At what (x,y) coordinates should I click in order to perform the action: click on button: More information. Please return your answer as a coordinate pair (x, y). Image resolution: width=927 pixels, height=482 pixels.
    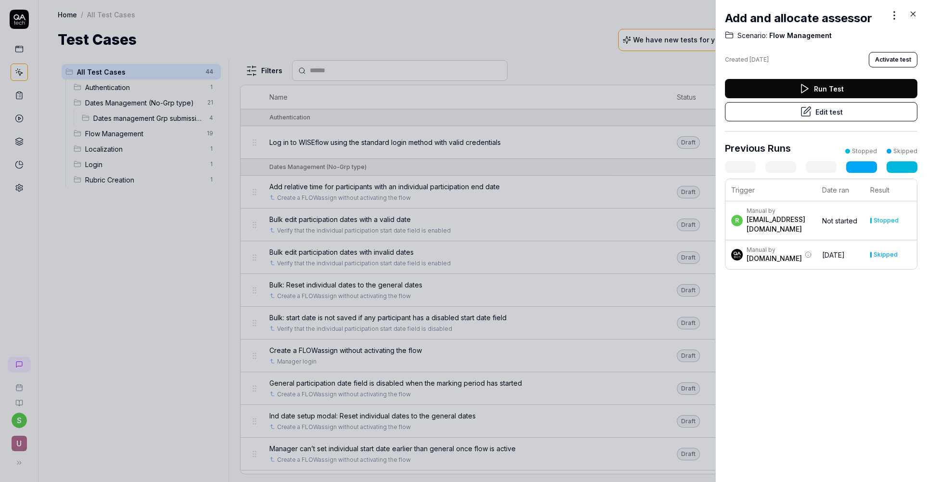
    Looking at the image, I should click on (808, 254).